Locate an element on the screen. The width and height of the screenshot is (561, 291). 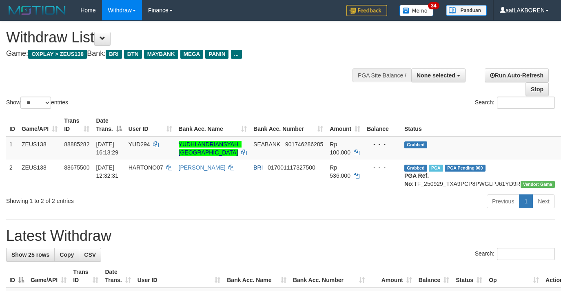
span: 34 is located at coordinates (433, 6).